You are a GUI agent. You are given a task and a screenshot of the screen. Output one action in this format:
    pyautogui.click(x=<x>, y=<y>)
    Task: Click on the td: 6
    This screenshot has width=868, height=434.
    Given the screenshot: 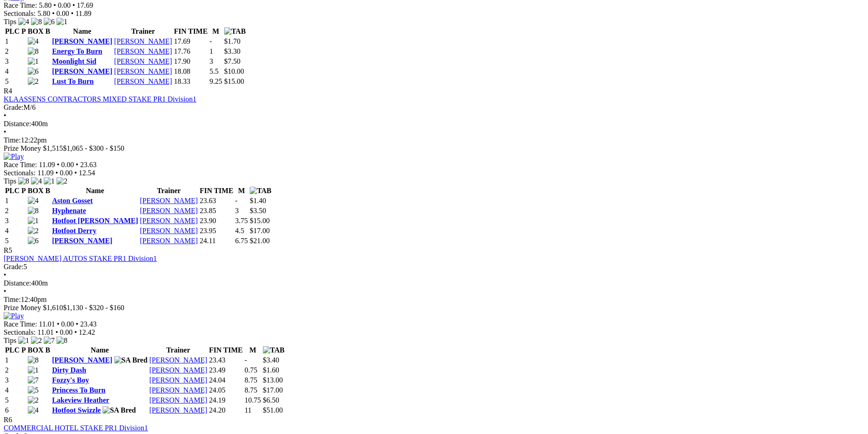 What is the action you would take?
    pyautogui.click(x=15, y=410)
    